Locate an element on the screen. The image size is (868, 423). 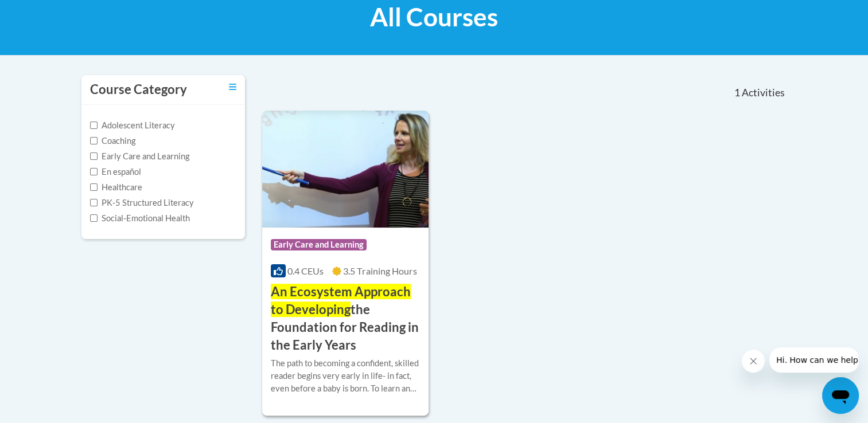
span: Hi. How can we help? is located at coordinates (50, 13).